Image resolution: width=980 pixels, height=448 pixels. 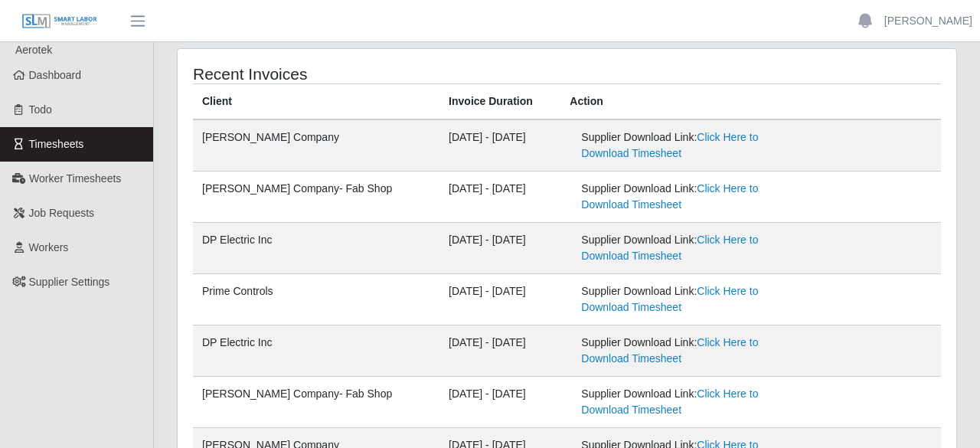 I want to click on span: Supplier Settings, so click(x=70, y=282).